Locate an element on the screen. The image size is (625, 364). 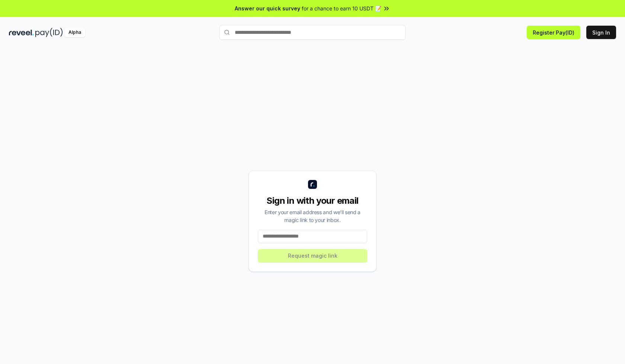
img: reveel_dark is located at coordinates (21, 32).